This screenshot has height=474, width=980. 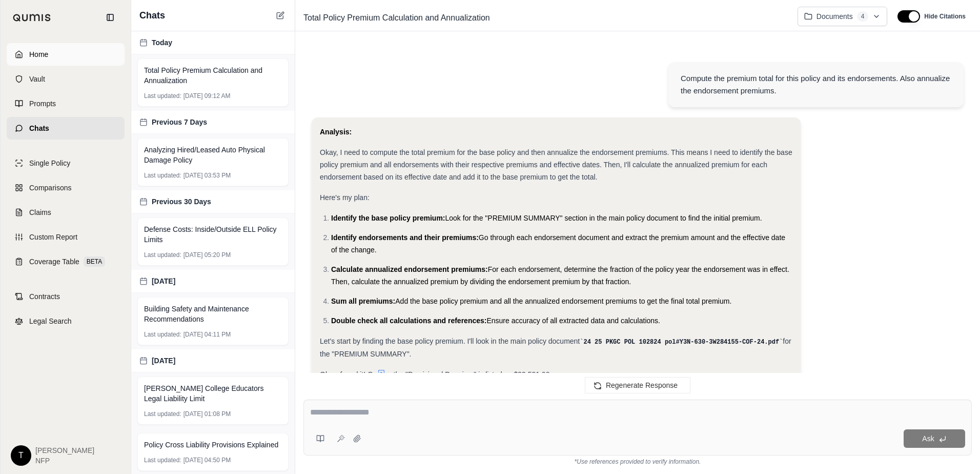 What do you see at coordinates (66, 212) in the screenshot?
I see `a: Claims` at bounding box center [66, 212].